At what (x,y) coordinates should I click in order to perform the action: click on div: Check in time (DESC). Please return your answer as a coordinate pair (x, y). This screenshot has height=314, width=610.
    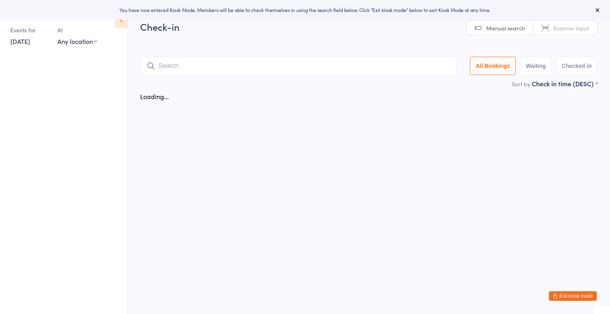
    Looking at the image, I should click on (564, 83).